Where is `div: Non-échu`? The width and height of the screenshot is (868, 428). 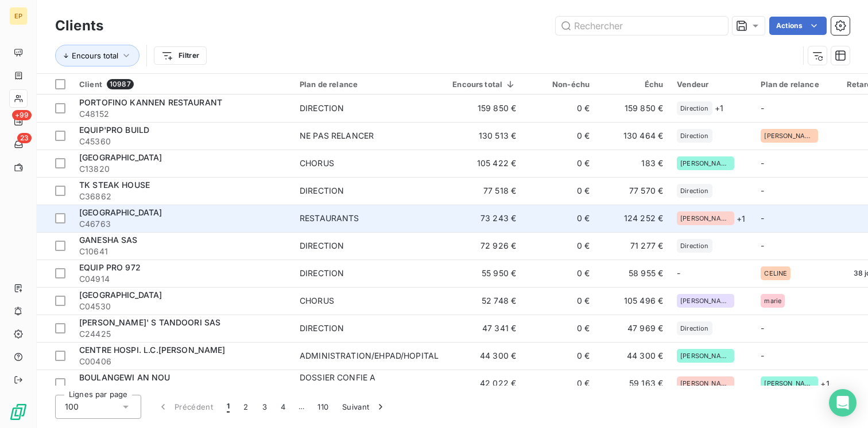
div: Non-échu is located at coordinates (559, 84).